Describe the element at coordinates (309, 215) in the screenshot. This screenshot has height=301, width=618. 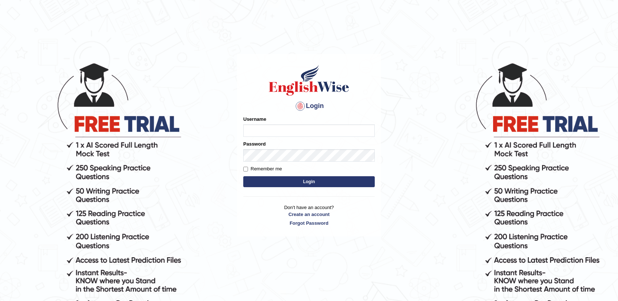
I see `p: Don't have an account?` at that location.